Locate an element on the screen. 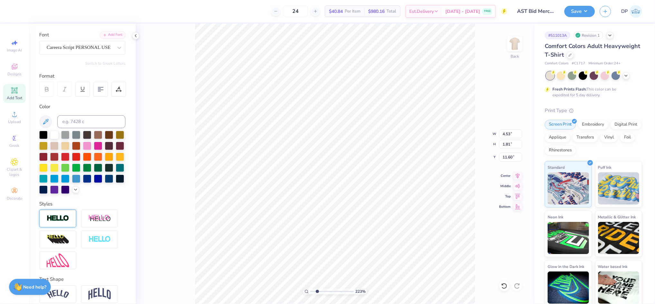 The width and height of the screenshot is (655, 304). div: Back is located at coordinates (515, 56).